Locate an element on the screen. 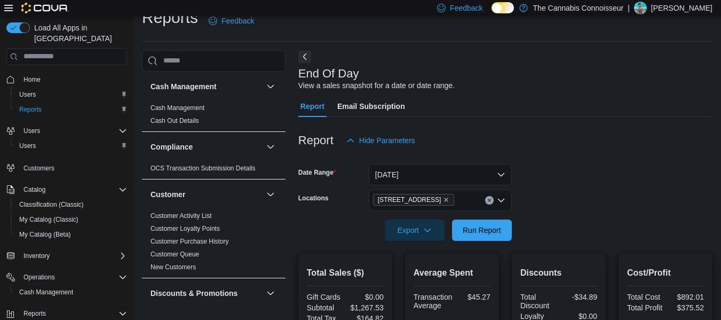 This screenshot has width=721, height=320. h1: Reports is located at coordinates (170, 18).